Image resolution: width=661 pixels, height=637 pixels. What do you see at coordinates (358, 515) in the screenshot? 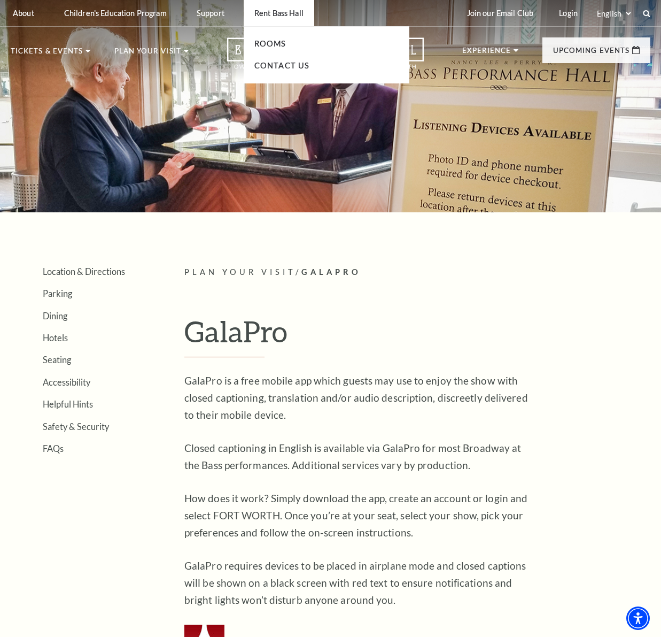
I see `p: How does it work? Simply download the app, create an account or login and select FORT WORTH. Once...` at bounding box center [358, 515].